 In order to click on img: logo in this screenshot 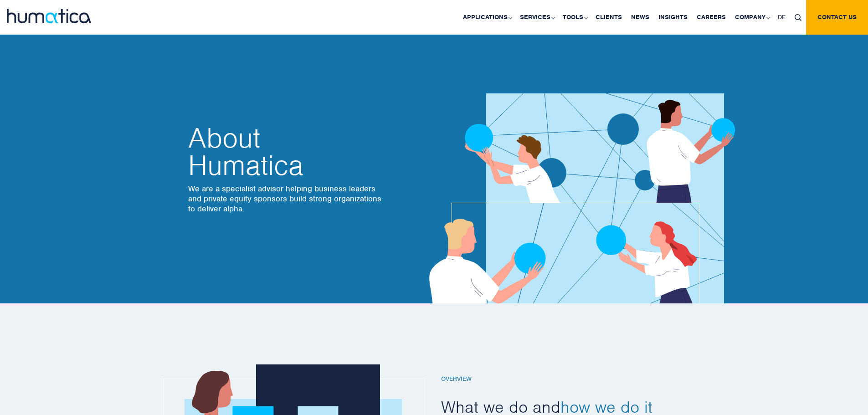, I will do `click(49, 16)`.